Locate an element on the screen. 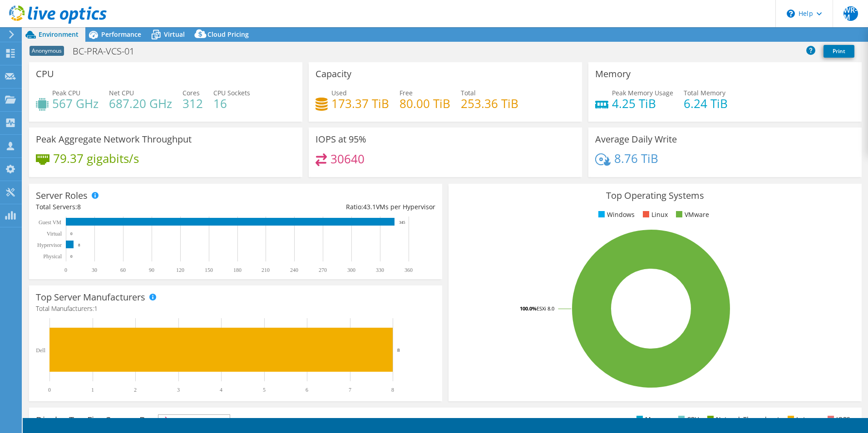 This screenshot has width=868, height=433. li: Latency is located at coordinates (802, 420).